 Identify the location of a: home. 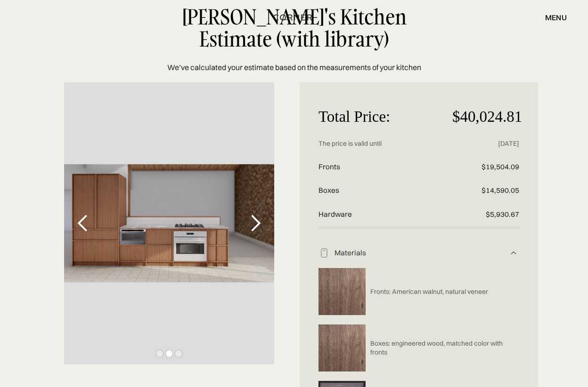
(294, 18).